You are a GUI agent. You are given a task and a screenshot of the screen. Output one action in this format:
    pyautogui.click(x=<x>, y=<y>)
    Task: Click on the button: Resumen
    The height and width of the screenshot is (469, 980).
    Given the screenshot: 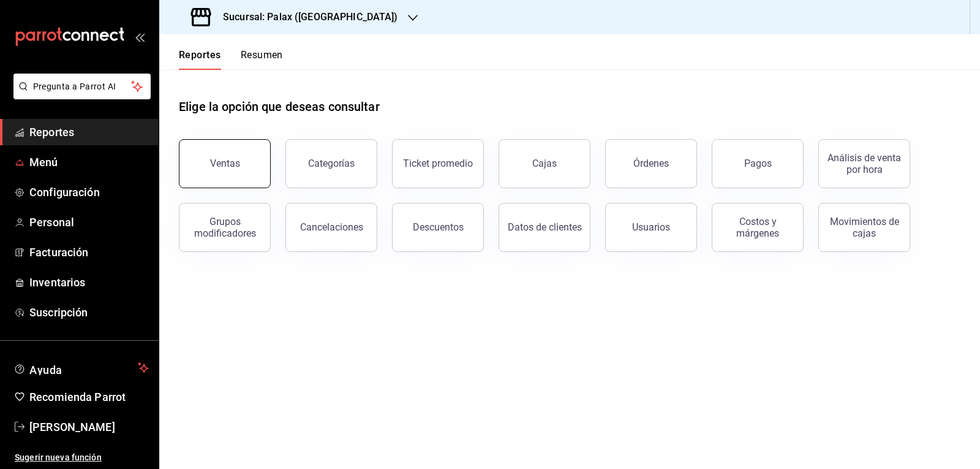 What is the action you would take?
    pyautogui.click(x=261, y=59)
    